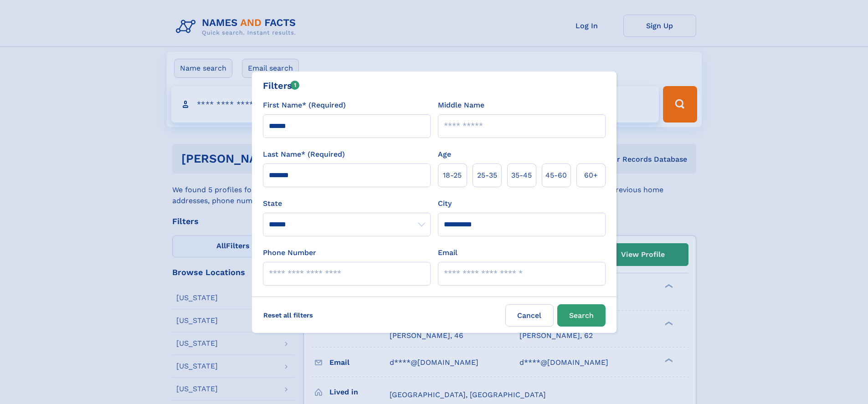 The image size is (868, 404). Describe the element at coordinates (347, 204) in the screenshot. I see `label: State` at that location.